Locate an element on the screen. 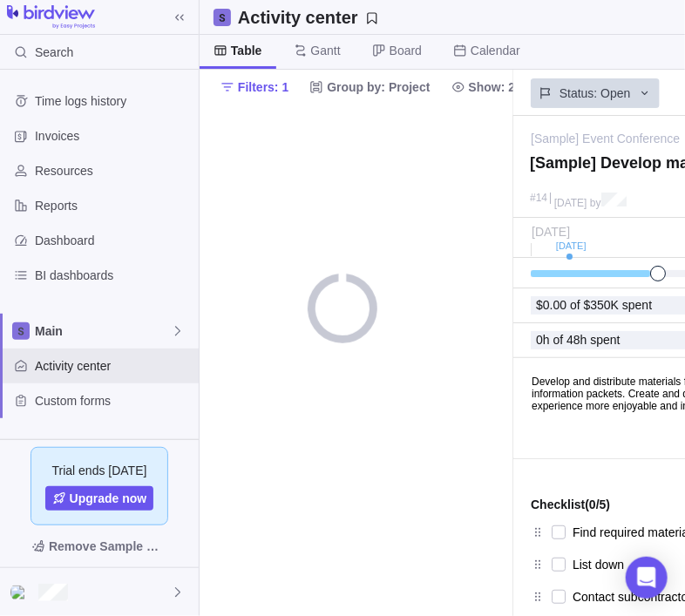 The image size is (685, 616). span: Save your current layout and filters as a View is located at coordinates (309, 17).